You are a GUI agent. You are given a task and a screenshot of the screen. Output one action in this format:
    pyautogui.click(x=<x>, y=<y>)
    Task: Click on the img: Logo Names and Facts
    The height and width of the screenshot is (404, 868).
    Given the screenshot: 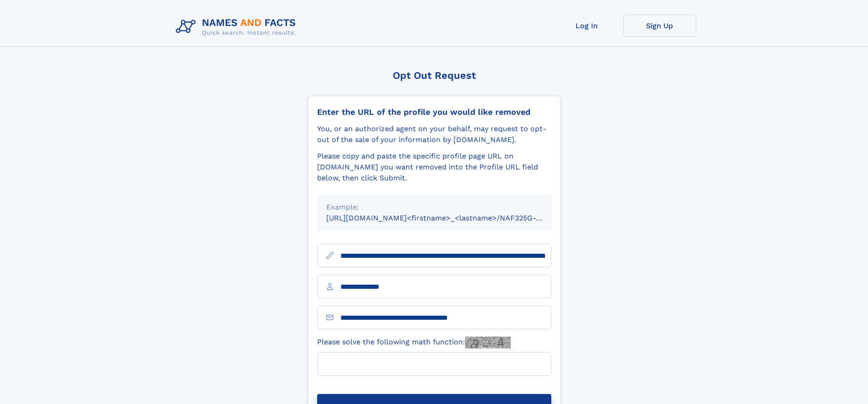 What is the action you would take?
    pyautogui.click(x=238, y=27)
    